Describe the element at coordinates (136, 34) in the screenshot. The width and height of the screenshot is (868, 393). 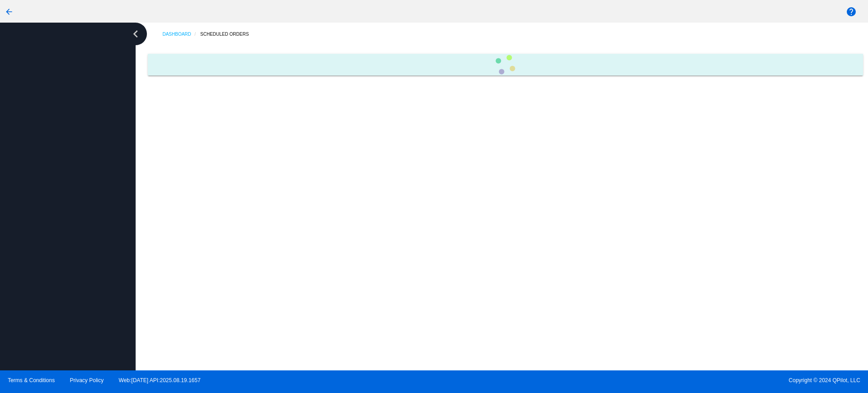
I see `i: chevron_left` at that location.